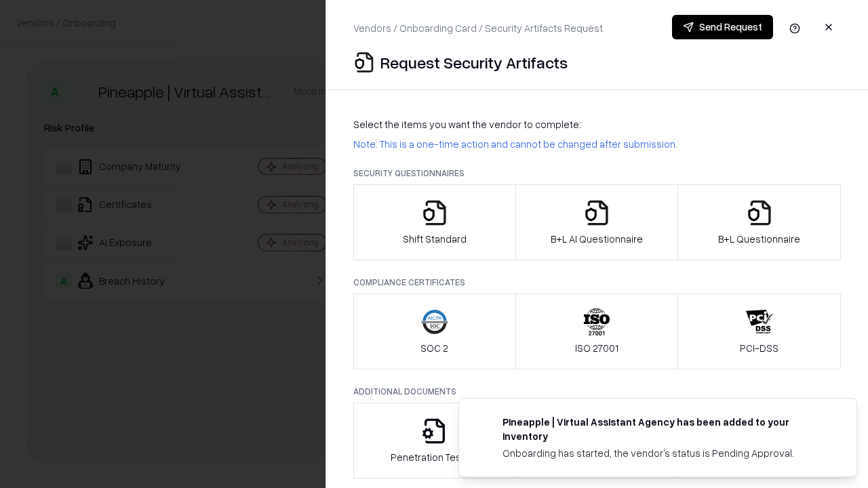  What do you see at coordinates (597, 144) in the screenshot?
I see `p: Note: This is a one-time action and cannot be changed after submission.` at bounding box center [597, 144].